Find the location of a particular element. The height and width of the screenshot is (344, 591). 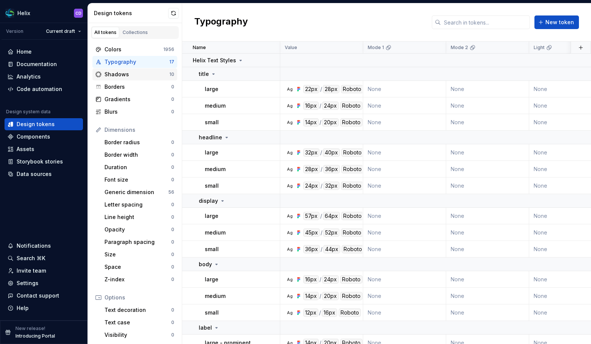

div: Help is located at coordinates (23, 308).